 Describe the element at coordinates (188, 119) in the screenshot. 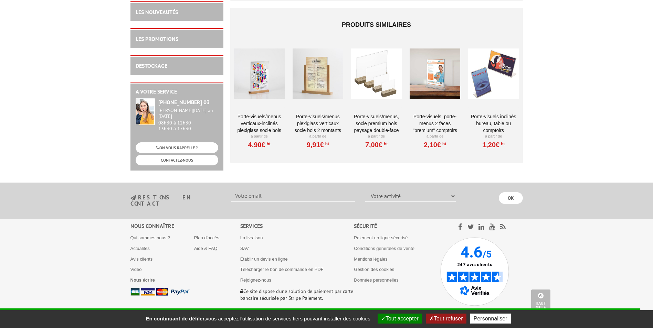

I see `div: 08h30 à 12h30 13h30 à 17h30` at that location.